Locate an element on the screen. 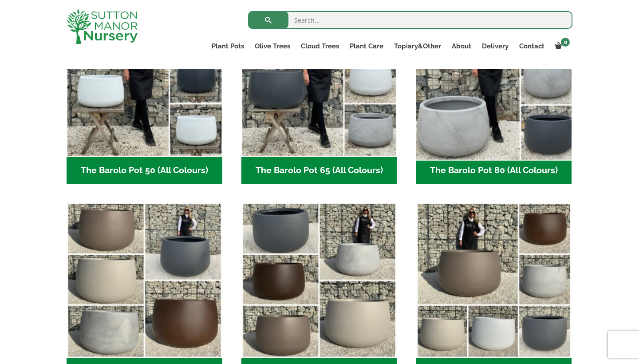 This screenshot has width=639, height=364. a: Plant Care is located at coordinates (367, 46).